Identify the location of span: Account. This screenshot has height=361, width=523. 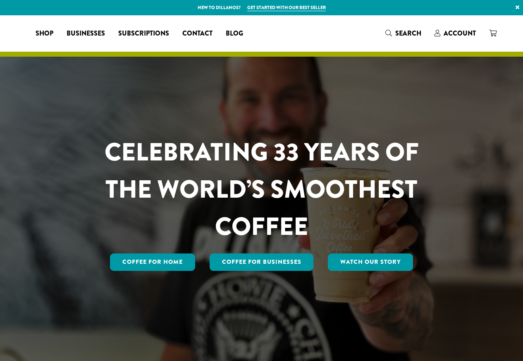
(459, 33).